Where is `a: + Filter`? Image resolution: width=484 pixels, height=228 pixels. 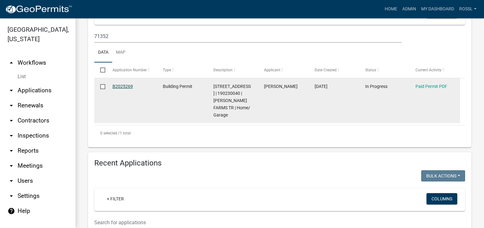
a: + Filter is located at coordinates (115, 199).